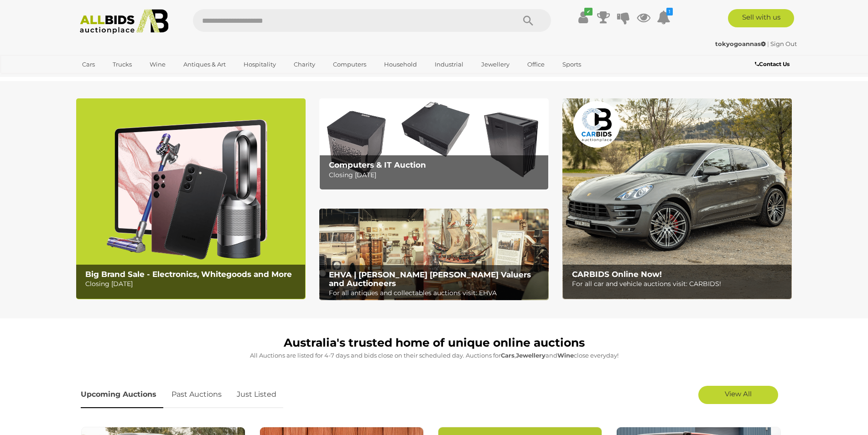 The width and height of the screenshot is (868, 435). I want to click on button: Search, so click(527, 21).